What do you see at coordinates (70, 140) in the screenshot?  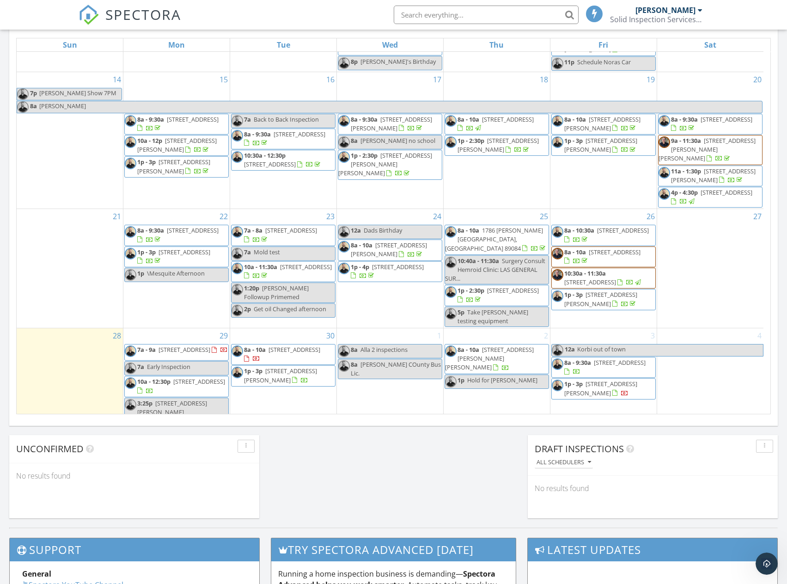 I see `td: Go to September 14, 2025` at bounding box center [70, 140].